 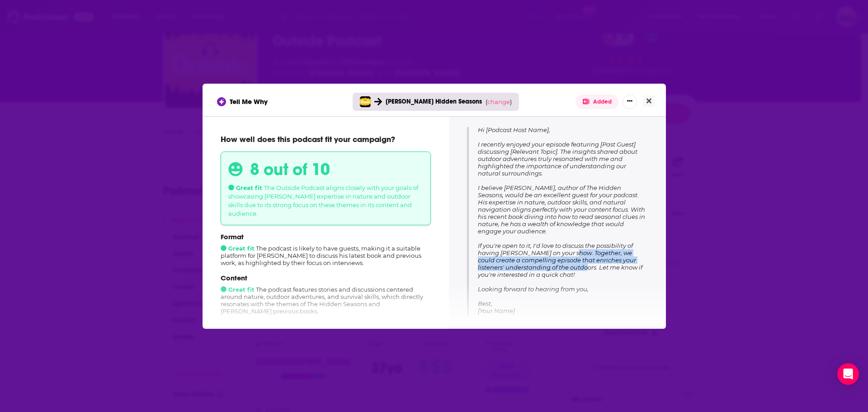 I want to click on span: change, so click(x=498, y=102).